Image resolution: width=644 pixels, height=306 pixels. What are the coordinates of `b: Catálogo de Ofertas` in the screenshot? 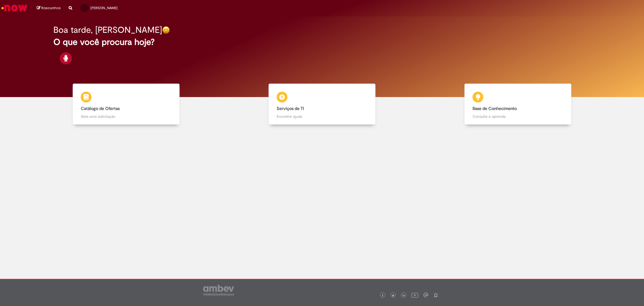 It's located at (100, 109).